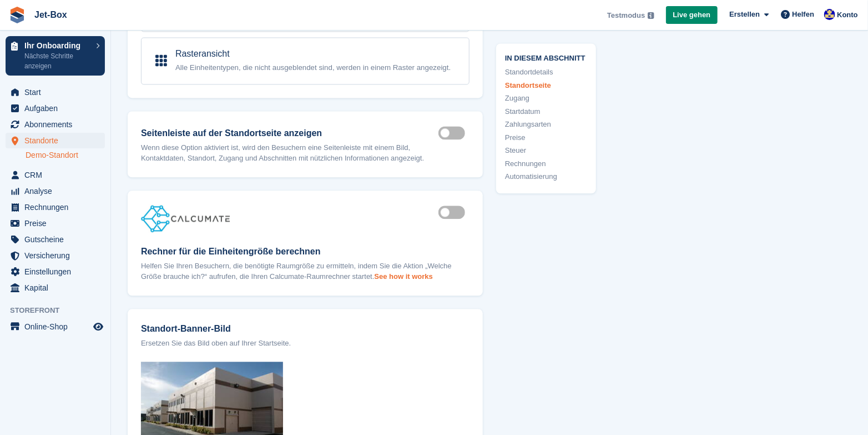 The width and height of the screenshot is (868, 435). Describe the element at coordinates (848, 15) in the screenshot. I see `span: Konto` at that location.